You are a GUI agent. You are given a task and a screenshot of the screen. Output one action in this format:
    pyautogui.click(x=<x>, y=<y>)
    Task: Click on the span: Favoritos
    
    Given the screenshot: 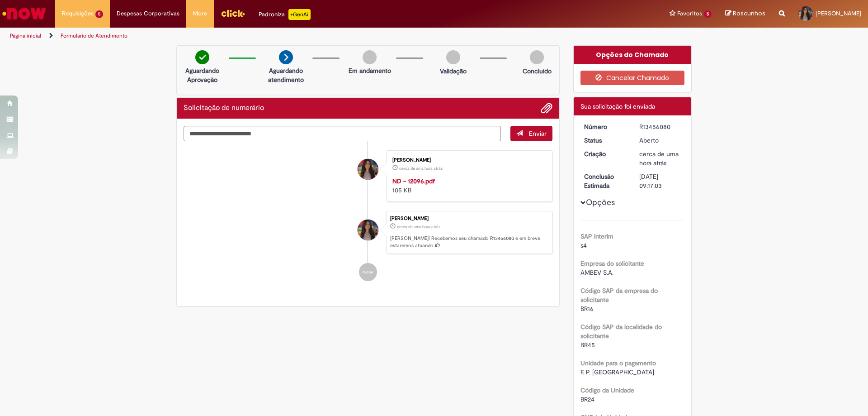 What is the action you would take?
    pyautogui.click(x=689, y=13)
    